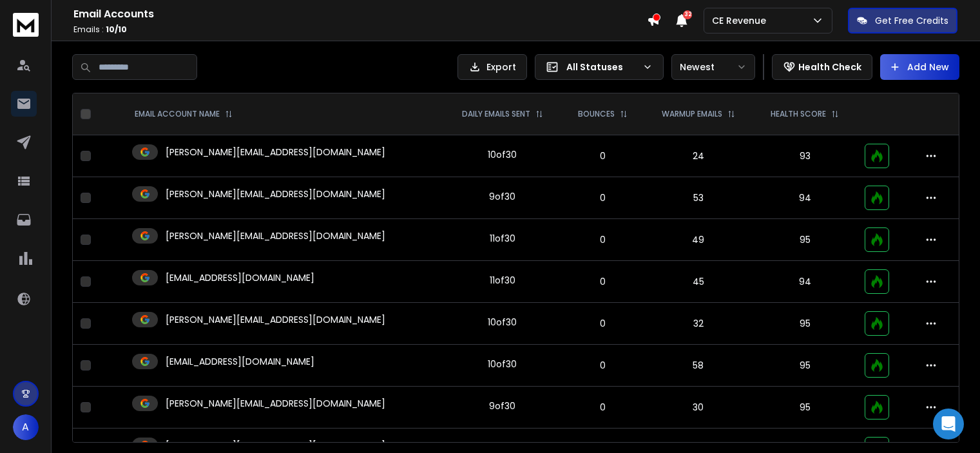  Describe the element at coordinates (699, 366) in the screenshot. I see `td: 58` at that location.